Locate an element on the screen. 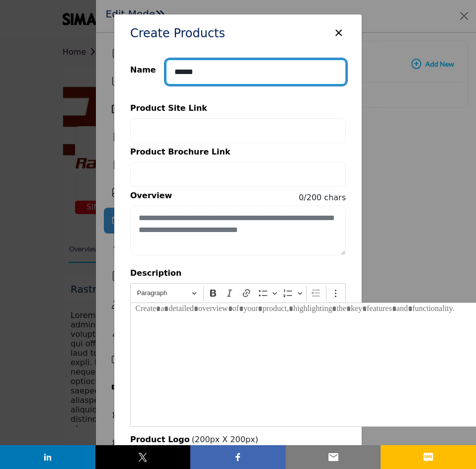 This screenshot has width=476, height=469. img: twitter sharing button is located at coordinates (143, 457).